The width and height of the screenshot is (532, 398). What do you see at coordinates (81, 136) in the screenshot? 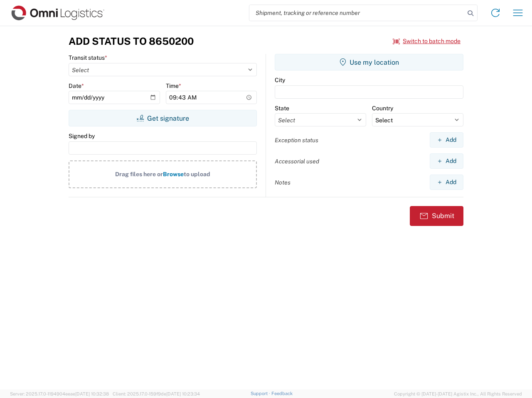
I see `label: Signed by` at bounding box center [81, 136].